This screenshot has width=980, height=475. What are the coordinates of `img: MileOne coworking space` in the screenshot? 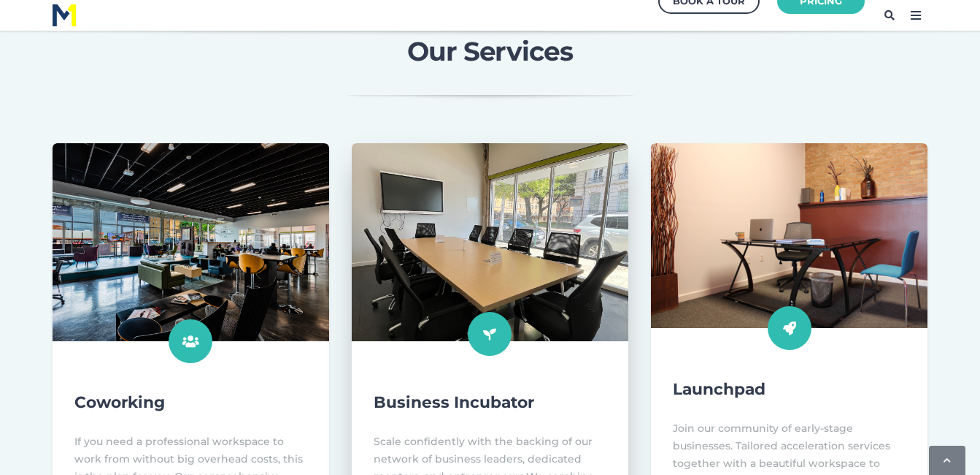 It's located at (190, 242).